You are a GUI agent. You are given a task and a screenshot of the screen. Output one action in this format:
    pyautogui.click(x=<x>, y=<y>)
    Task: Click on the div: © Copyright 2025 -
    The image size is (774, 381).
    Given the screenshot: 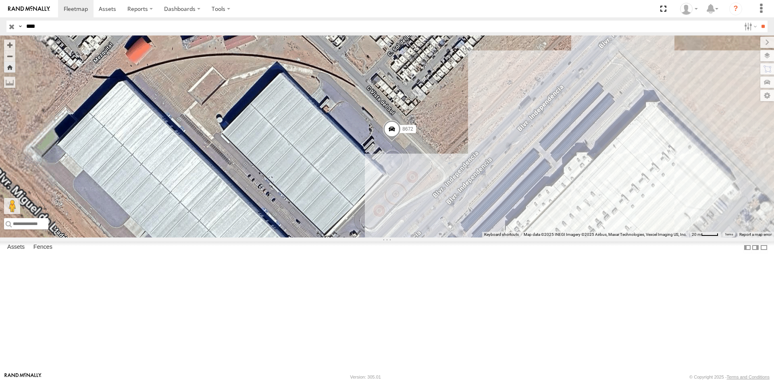 What is the action you would take?
    pyautogui.click(x=729, y=377)
    